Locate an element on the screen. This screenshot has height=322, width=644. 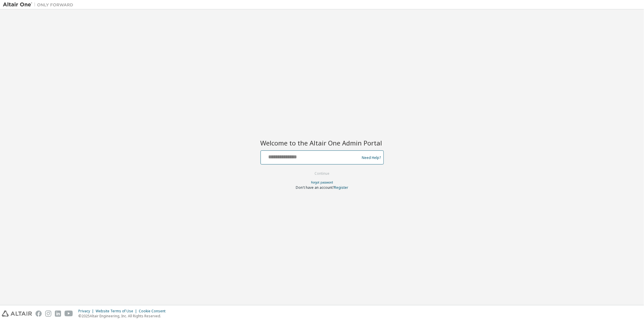
span: Don't have an account? is located at coordinates (314, 187).